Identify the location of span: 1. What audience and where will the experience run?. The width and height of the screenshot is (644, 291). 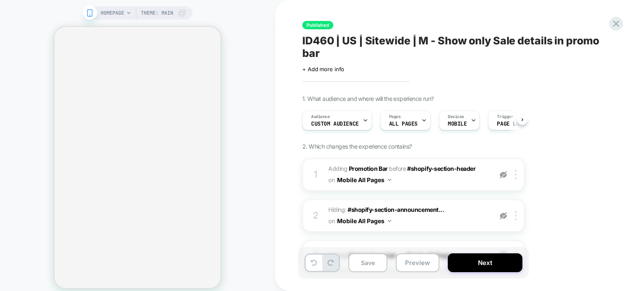
(368, 98).